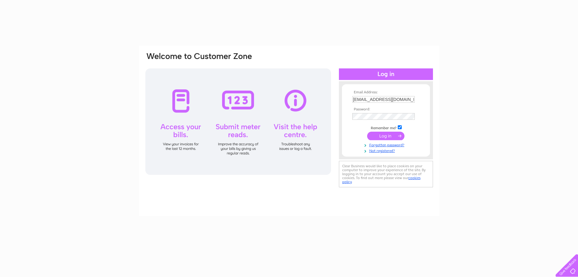 The width and height of the screenshot is (578, 277). What do you see at coordinates (387, 150) in the screenshot?
I see `a: Not registered?` at bounding box center [387, 150].